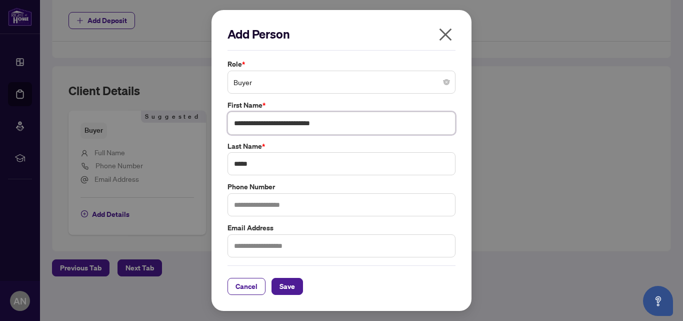 This screenshot has height=321, width=683. What do you see at coordinates (658, 301) in the screenshot?
I see `button: Open asap` at bounding box center [658, 301].